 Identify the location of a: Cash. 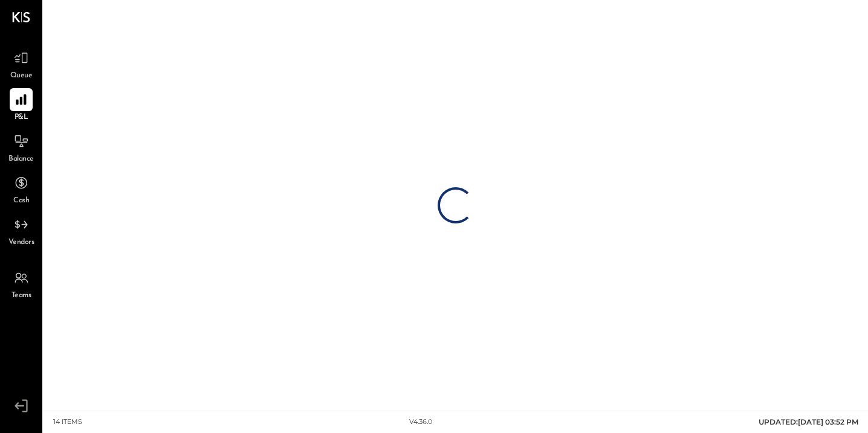
(21, 189).